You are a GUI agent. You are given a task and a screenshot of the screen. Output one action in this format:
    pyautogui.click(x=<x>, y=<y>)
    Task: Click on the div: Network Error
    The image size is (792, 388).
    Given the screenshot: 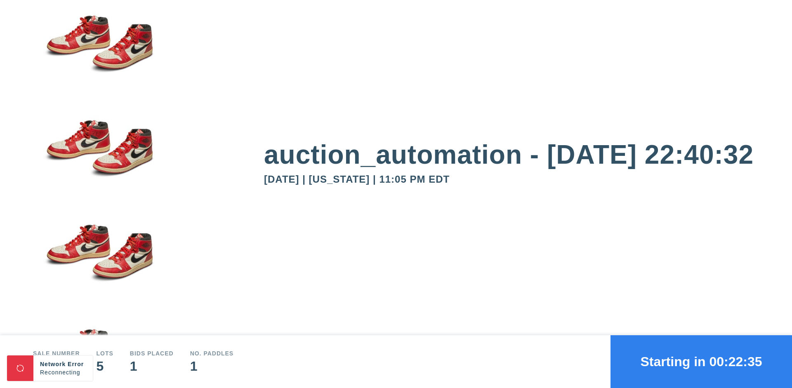 What is the action you would take?
    pyautogui.click(x=63, y=364)
    